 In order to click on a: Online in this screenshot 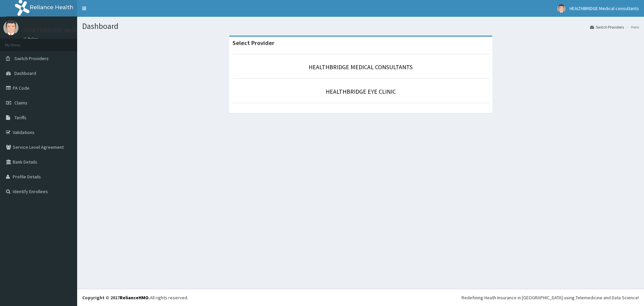, I will do `click(32, 39)`.